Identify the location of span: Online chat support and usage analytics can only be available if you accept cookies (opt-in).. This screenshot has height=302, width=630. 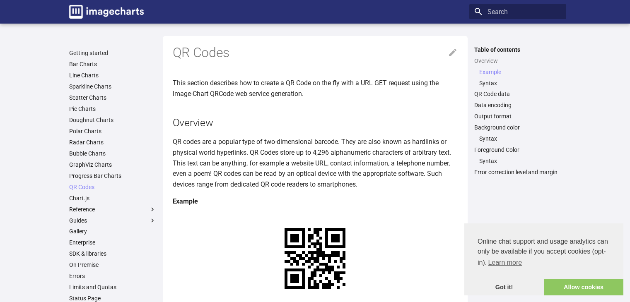
(544, 253).